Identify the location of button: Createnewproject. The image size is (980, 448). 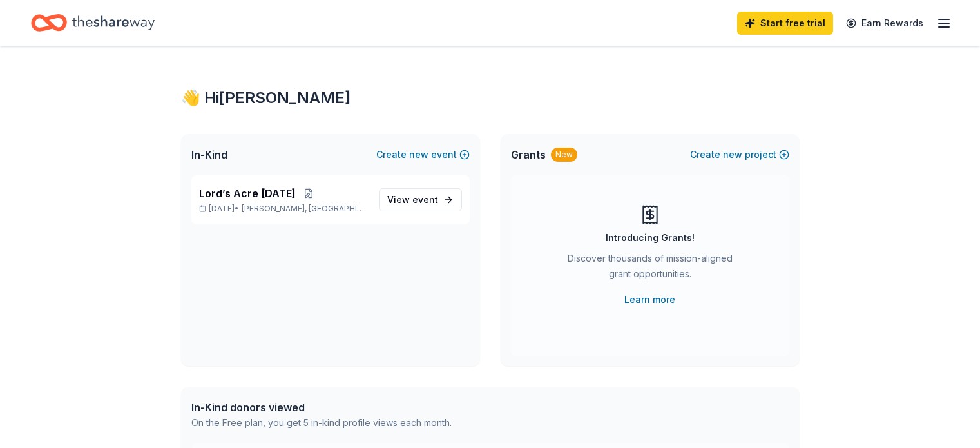
(740, 155).